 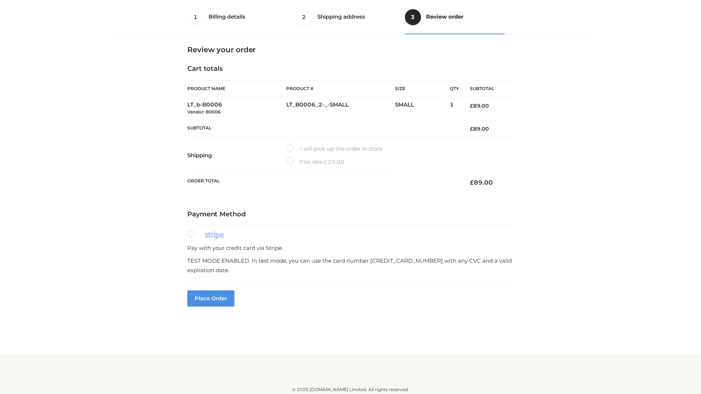 I want to click on td: SMALL, so click(x=423, y=108).